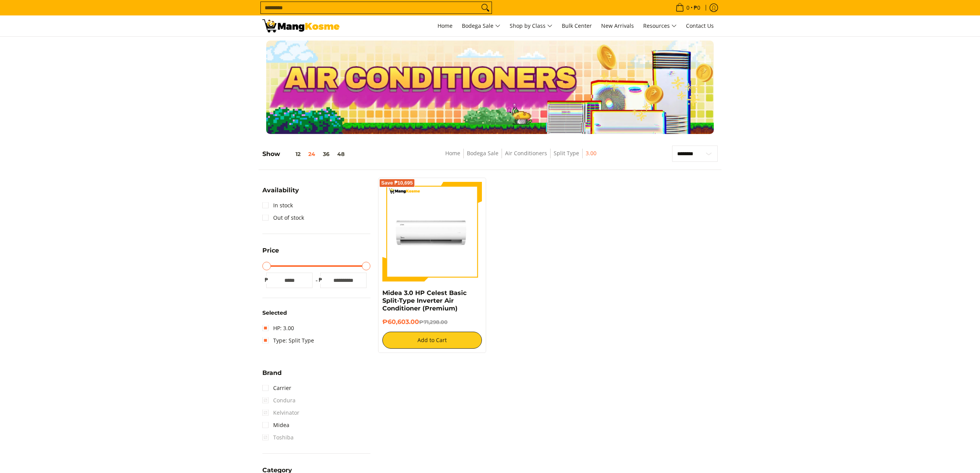 The width and height of the screenshot is (980, 473). What do you see at coordinates (700, 25) in the screenshot?
I see `span: Contact Us` at bounding box center [700, 25].